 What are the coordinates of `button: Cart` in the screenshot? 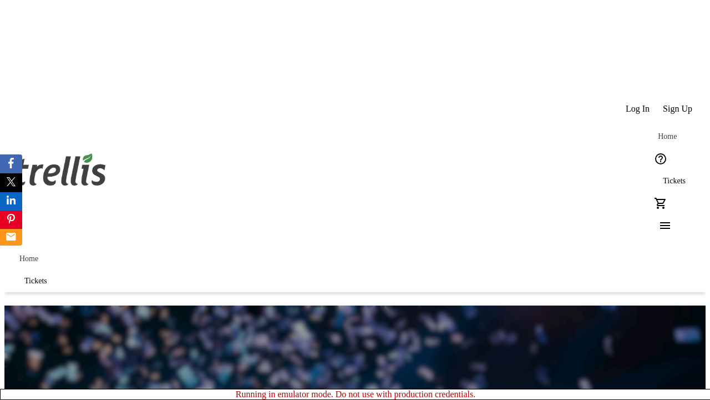 It's located at (661, 203).